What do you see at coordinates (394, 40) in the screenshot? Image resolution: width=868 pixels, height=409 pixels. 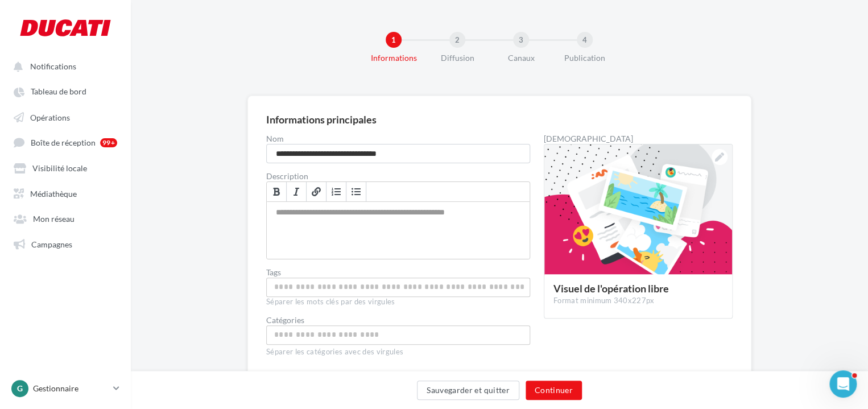 I see `div: 1` at bounding box center [394, 40].